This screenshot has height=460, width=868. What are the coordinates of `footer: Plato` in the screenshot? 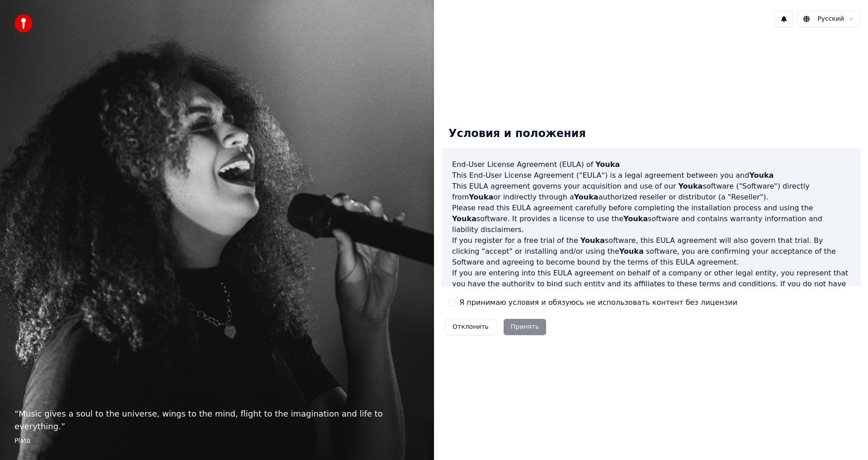 It's located at (217, 441).